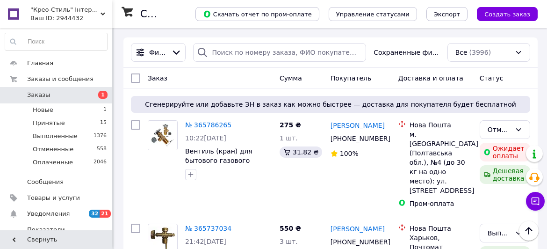 This screenshot has height=249, width=547. I want to click on span: Сохраненные фильтры:, so click(406, 52).